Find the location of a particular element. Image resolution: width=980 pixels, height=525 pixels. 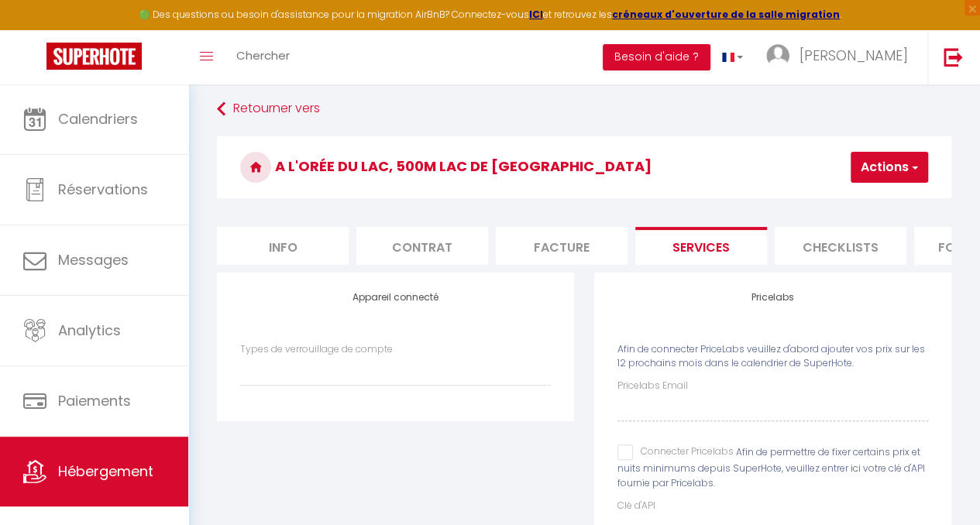

strong: ICI is located at coordinates (536, 14).